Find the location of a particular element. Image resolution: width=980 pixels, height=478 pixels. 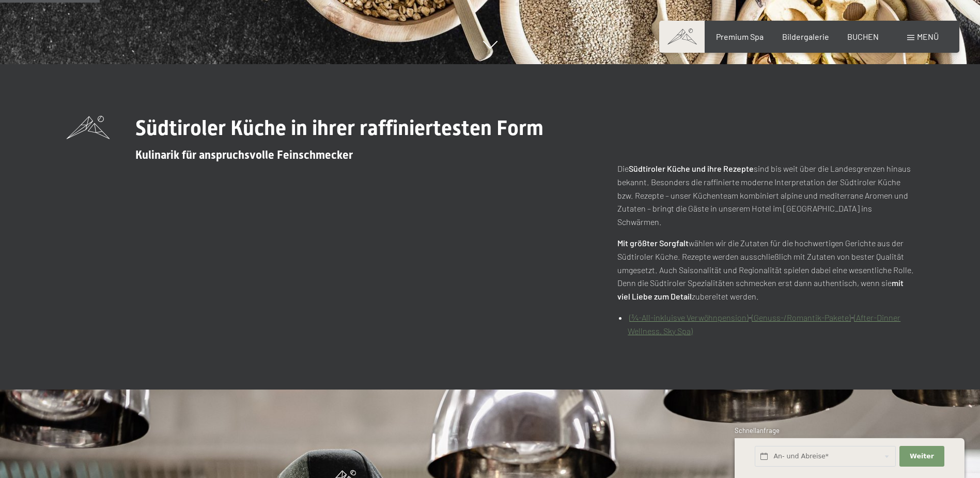

a: (Genuss-/Romantik-Pakete) is located at coordinates (801, 317).